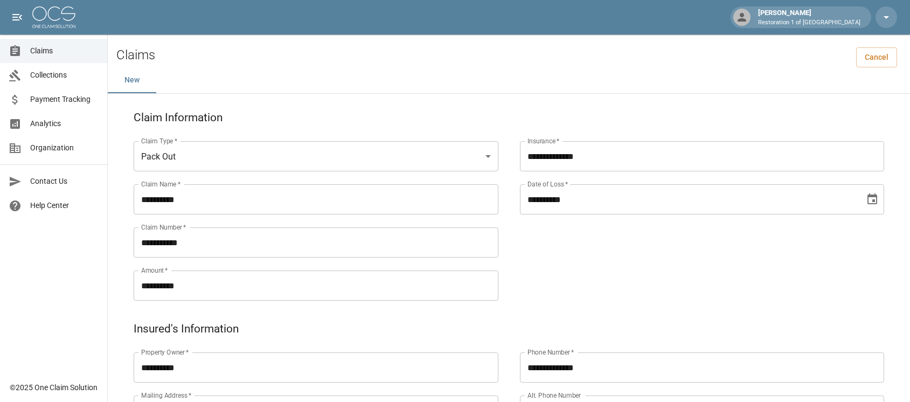 The height and width of the screenshot is (402, 910). What do you see at coordinates (132, 80) in the screenshot?
I see `button: New` at bounding box center [132, 80].